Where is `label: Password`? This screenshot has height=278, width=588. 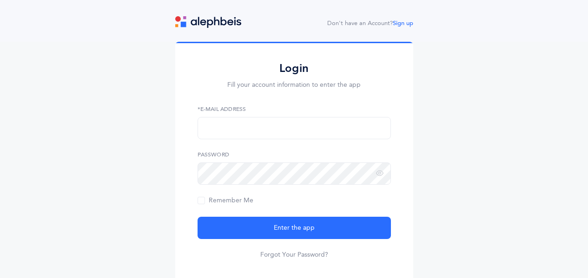
label: Password is located at coordinates (294, 155).